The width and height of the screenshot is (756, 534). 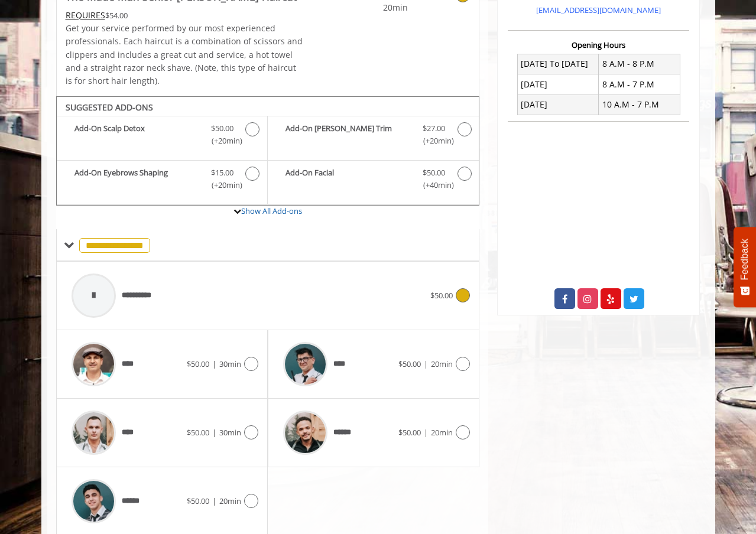 What do you see at coordinates (744, 259) in the screenshot?
I see `span: Feedback` at bounding box center [744, 259].